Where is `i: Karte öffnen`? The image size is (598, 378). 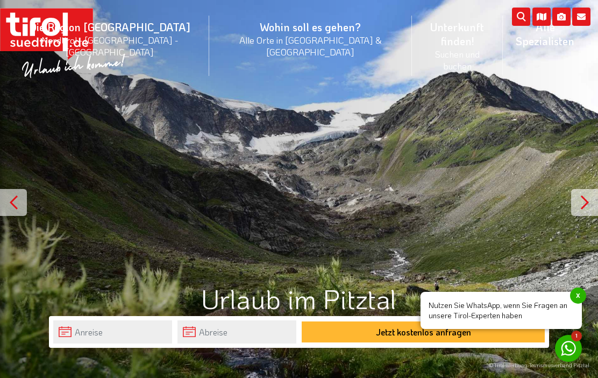
i: Karte öffnen is located at coordinates (542, 17).